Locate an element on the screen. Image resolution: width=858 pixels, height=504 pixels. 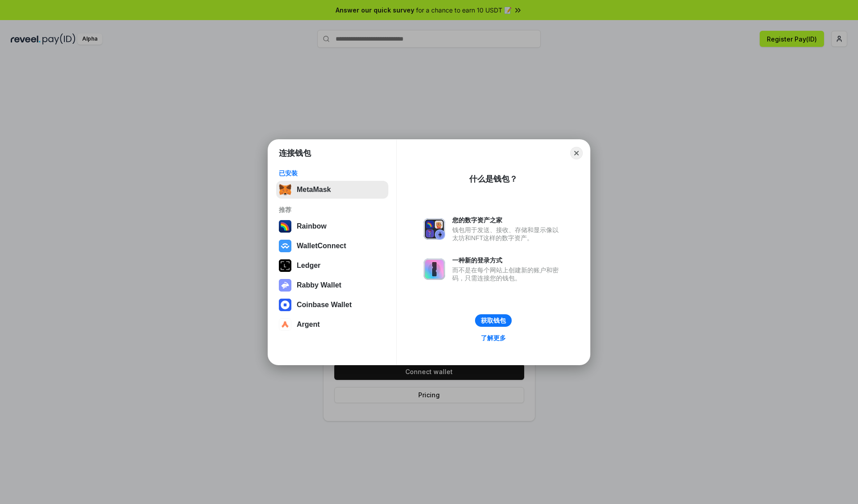
button: Argent is located at coordinates (332, 325).